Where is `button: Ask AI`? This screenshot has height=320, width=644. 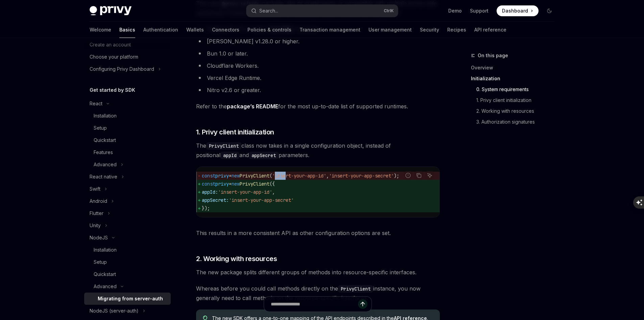
button: Ask AI is located at coordinates (429, 175).